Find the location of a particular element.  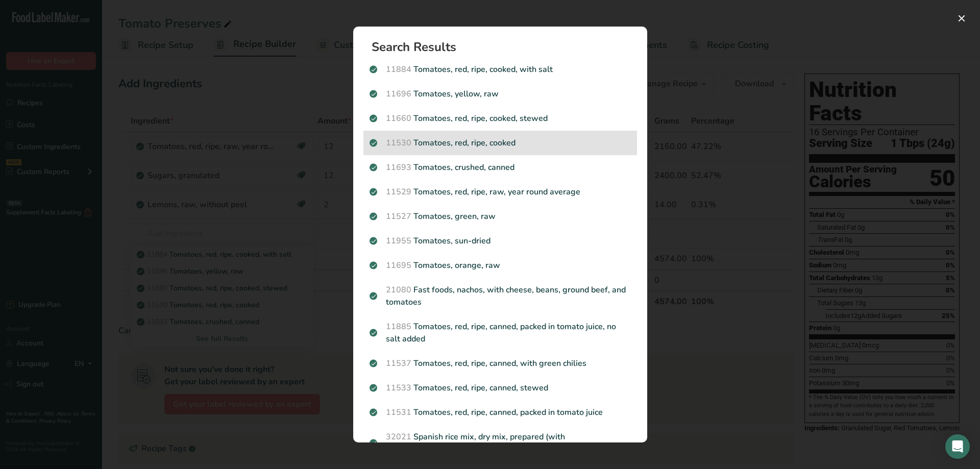

span: 11884 is located at coordinates (399, 69).